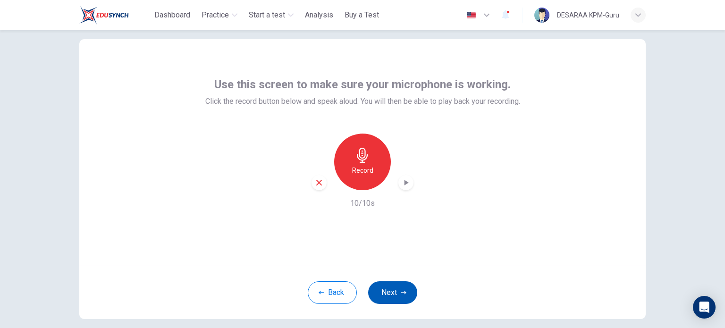 Image resolution: width=725 pixels, height=328 pixels. I want to click on a: Buy a Test, so click(361, 15).